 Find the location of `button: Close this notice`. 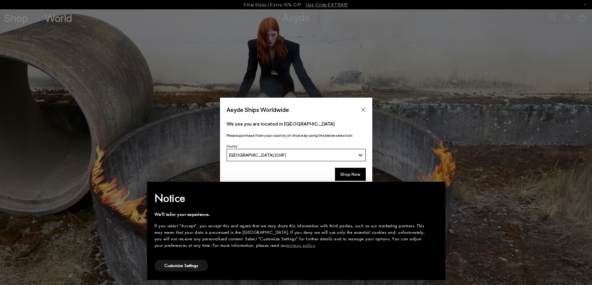

button: Close this notice is located at coordinates (435, 191).